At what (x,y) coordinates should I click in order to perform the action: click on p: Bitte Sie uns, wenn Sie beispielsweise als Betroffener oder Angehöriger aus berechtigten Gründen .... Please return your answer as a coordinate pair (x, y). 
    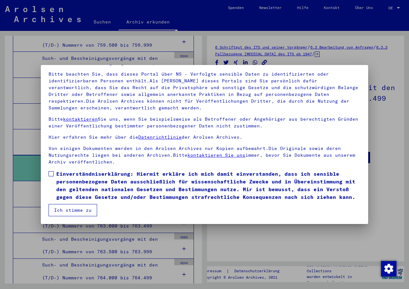
    Looking at the image, I should click on (204, 122).